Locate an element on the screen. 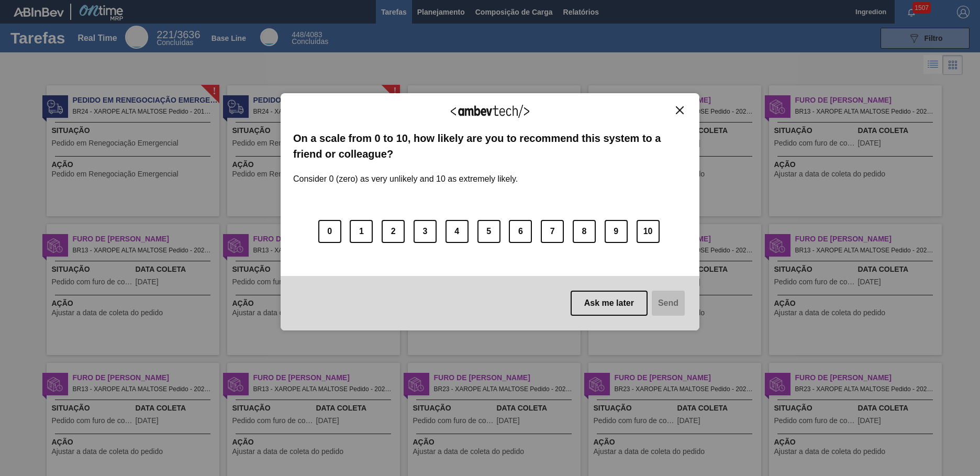  button: 10 is located at coordinates (648, 232).